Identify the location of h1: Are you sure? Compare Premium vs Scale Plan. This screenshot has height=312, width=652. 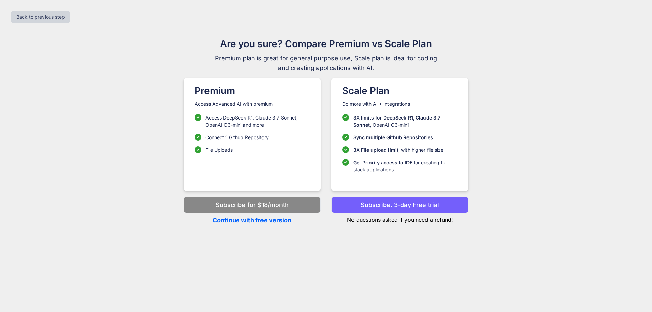
(326, 44).